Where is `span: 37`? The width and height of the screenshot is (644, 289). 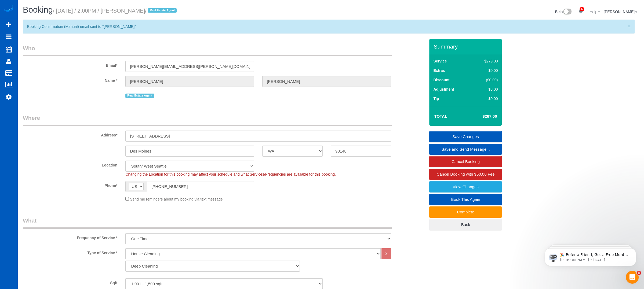
span: 37 is located at coordinates (582, 9).